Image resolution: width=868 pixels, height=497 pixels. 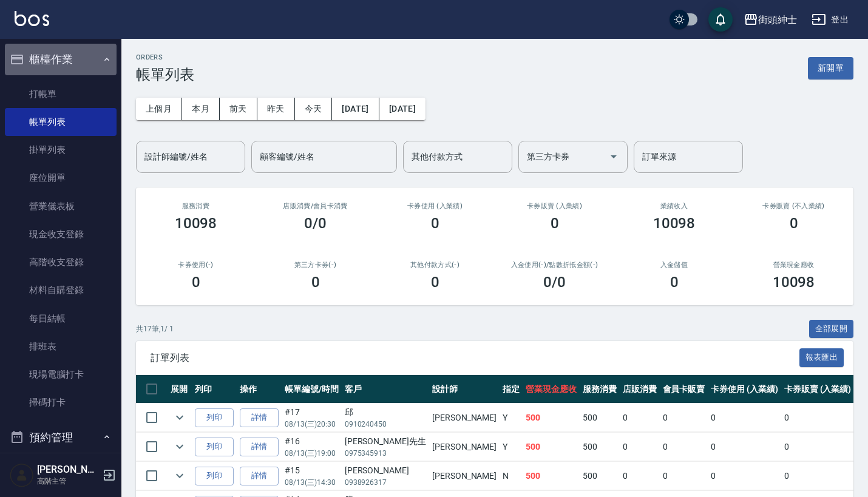 I want to click on p: 08/13 (三) 14:30, so click(x=311, y=483).